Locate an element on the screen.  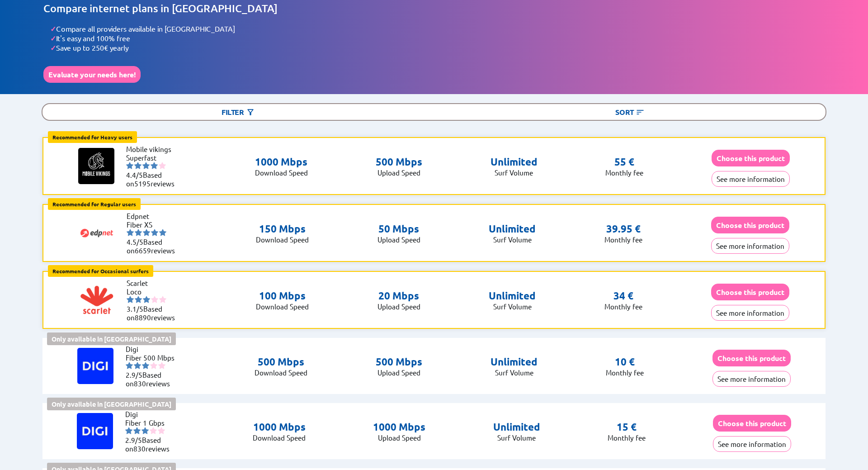
span: 3.1/5 is located at coordinates (135, 308).